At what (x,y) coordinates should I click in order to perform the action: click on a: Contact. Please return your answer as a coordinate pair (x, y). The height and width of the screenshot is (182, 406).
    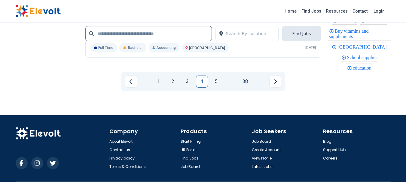
    Looking at the image, I should click on (360, 11).